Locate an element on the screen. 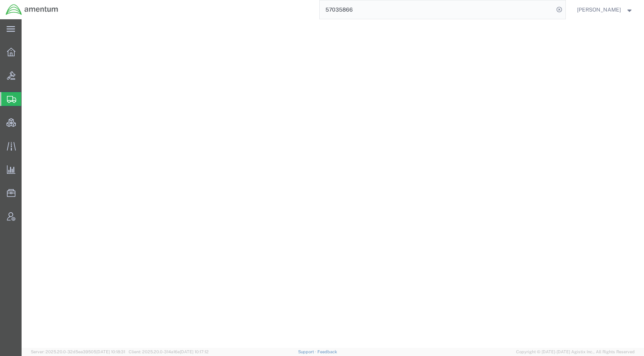  span: Kent Gilman is located at coordinates (599, 10).